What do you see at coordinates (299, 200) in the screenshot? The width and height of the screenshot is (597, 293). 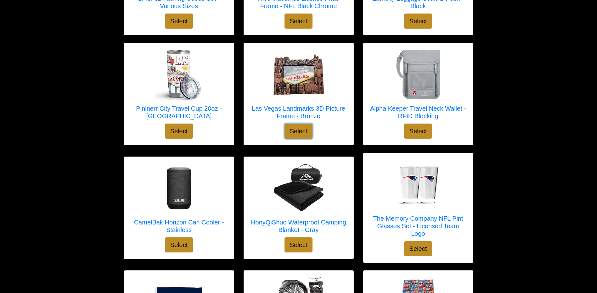 I see `a: HonyQiShuo Waterproof Camping Blanket - Gray HonyQiShuo Waterproof Camping Blanket - Gray` at bounding box center [299, 200].